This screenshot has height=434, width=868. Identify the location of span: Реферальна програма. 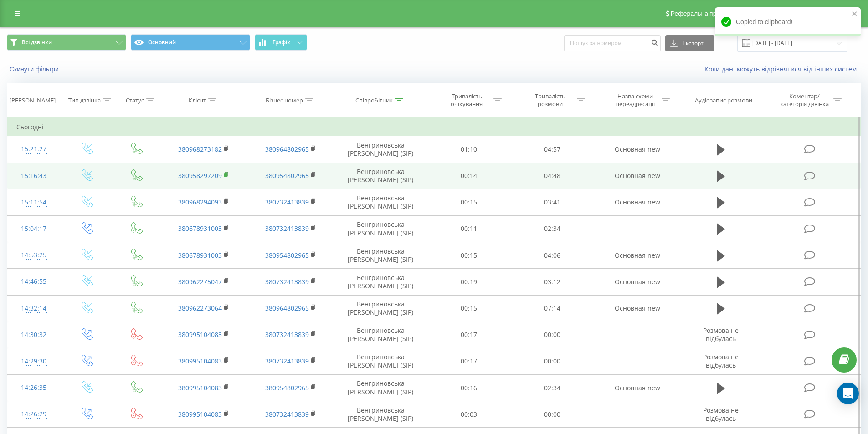
(704, 13).